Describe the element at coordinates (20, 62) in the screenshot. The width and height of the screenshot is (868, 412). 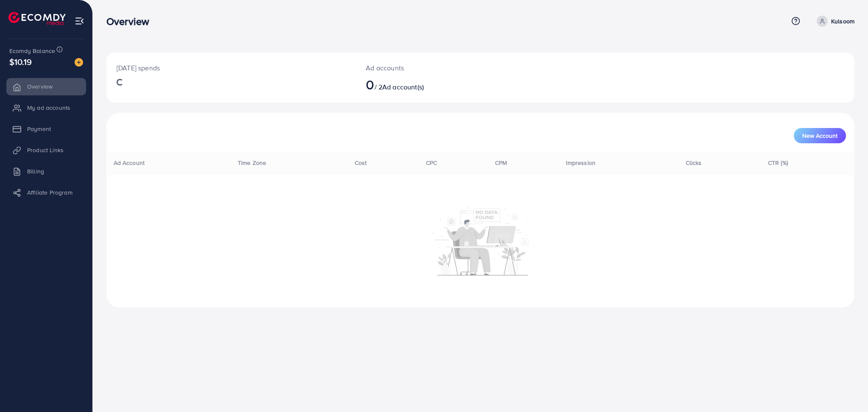
I see `span: $10.19` at that location.